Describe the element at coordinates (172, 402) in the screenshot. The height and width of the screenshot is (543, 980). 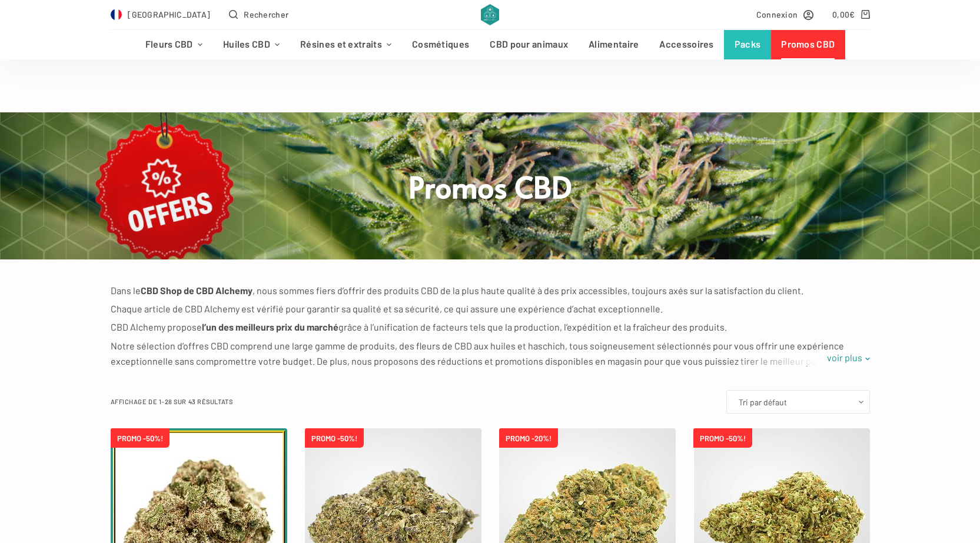
I see `p: Affichage de 1–28 sur 43 résultats` at that location.